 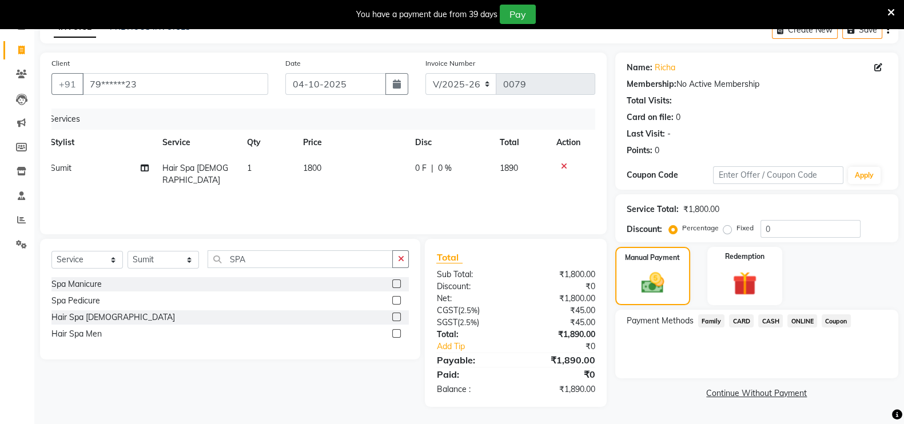 I want to click on th: Service, so click(x=198, y=142).